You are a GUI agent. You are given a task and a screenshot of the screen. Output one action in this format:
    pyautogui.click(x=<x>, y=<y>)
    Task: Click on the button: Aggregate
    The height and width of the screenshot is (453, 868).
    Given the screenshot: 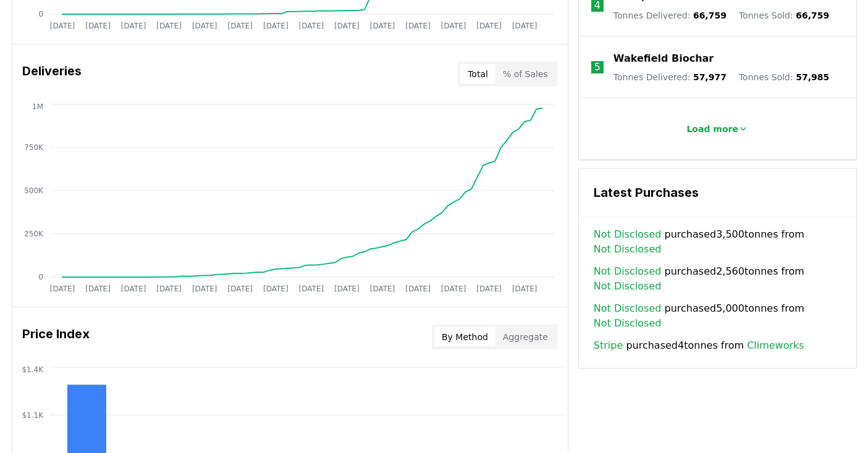 What is the action you would take?
    pyautogui.click(x=525, y=337)
    